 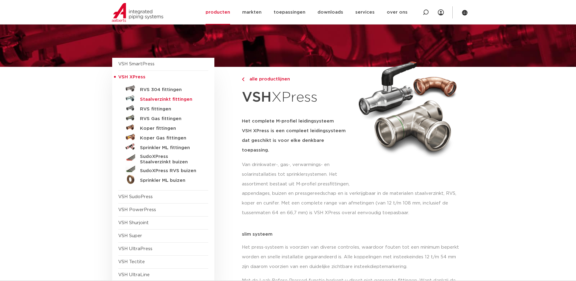 I want to click on a: alle productlijnen, so click(x=297, y=79).